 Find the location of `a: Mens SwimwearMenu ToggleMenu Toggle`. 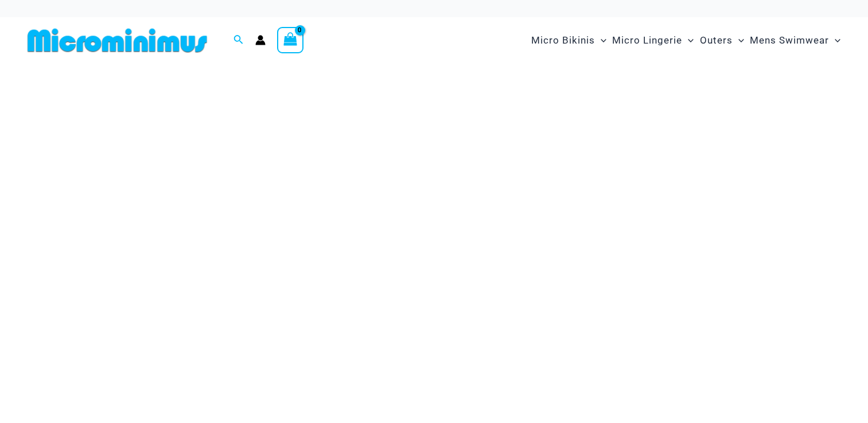

a: Mens SwimwearMenu ToggleMenu Toggle is located at coordinates (795, 40).